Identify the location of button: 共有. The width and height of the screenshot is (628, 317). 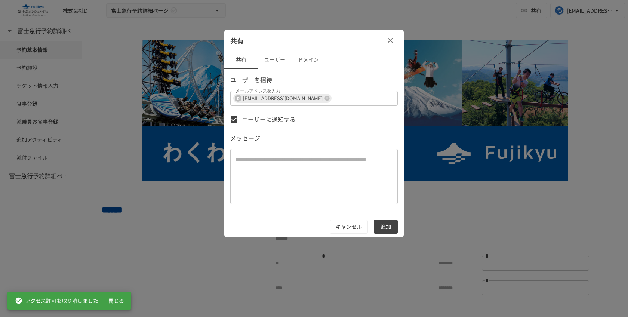
(241, 60).